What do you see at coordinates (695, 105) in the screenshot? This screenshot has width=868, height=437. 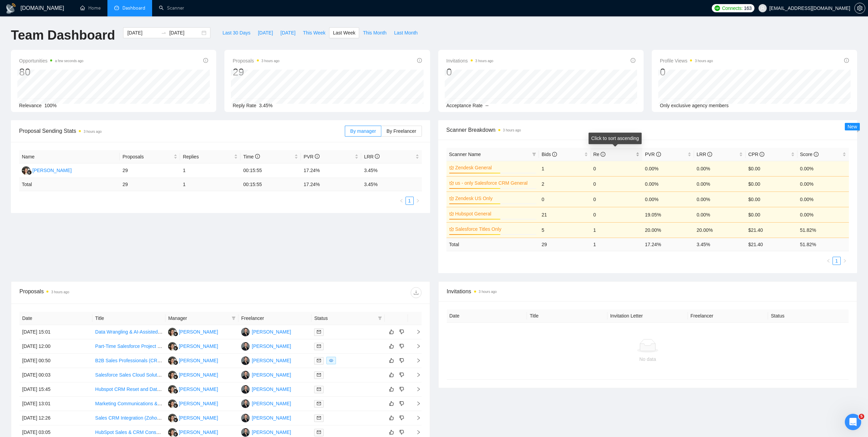 I see `span: Only exclusive agency members` at bounding box center [695, 105].